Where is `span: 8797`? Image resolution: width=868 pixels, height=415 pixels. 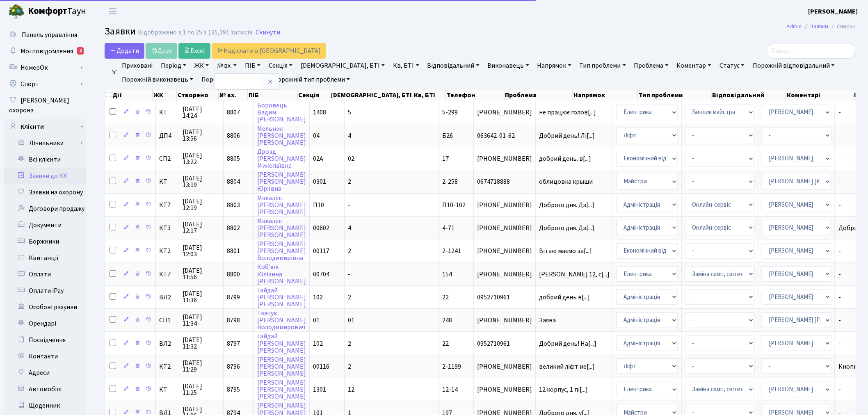 span: 8797 is located at coordinates (233, 344).